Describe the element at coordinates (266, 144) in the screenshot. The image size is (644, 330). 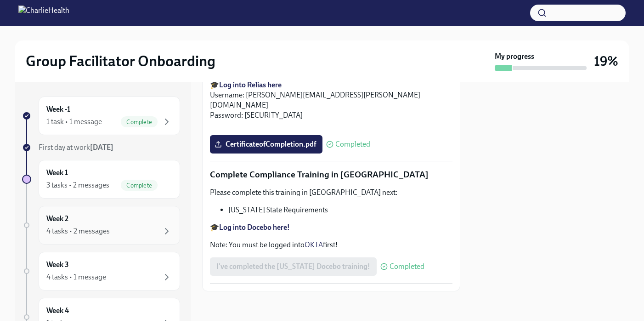
I see `span: CertificateofCompletion.pdf` at that location.